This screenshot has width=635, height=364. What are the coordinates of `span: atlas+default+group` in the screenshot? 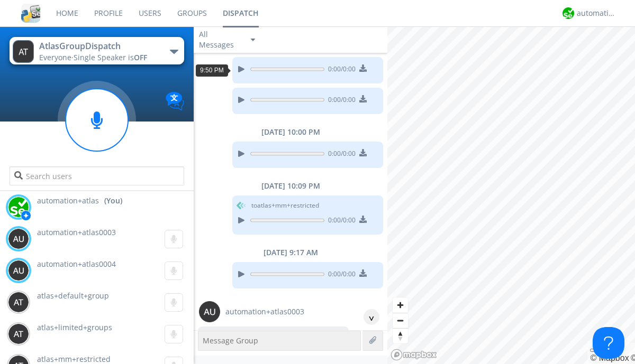 It's located at (73, 296).